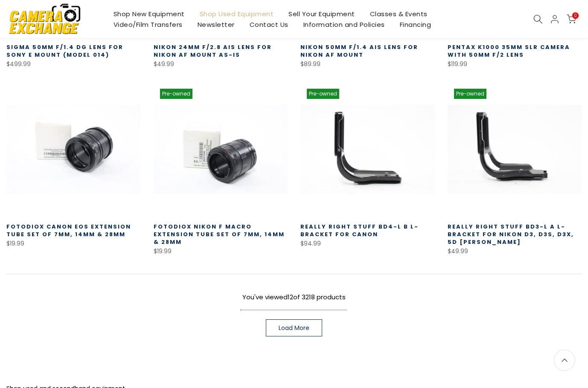  What do you see at coordinates (367, 64) in the screenshot?
I see `div: $89.99` at bounding box center [367, 64].